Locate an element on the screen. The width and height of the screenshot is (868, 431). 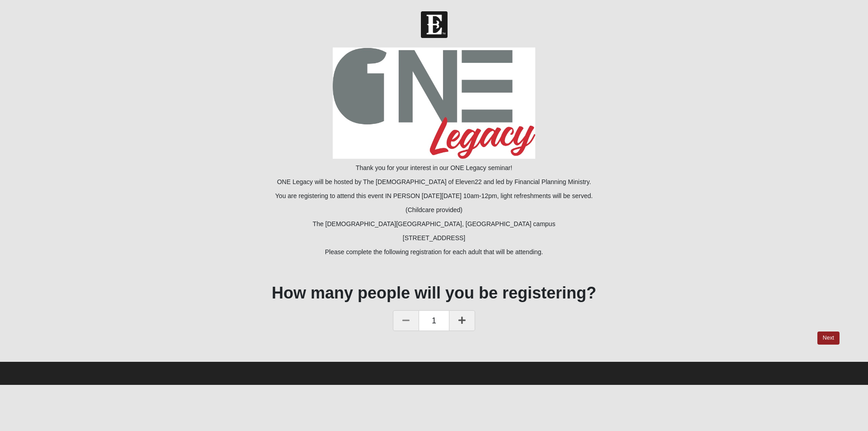
p: Thank you for your interest in our ONE Legacy seminar! is located at coordinates (434, 168).